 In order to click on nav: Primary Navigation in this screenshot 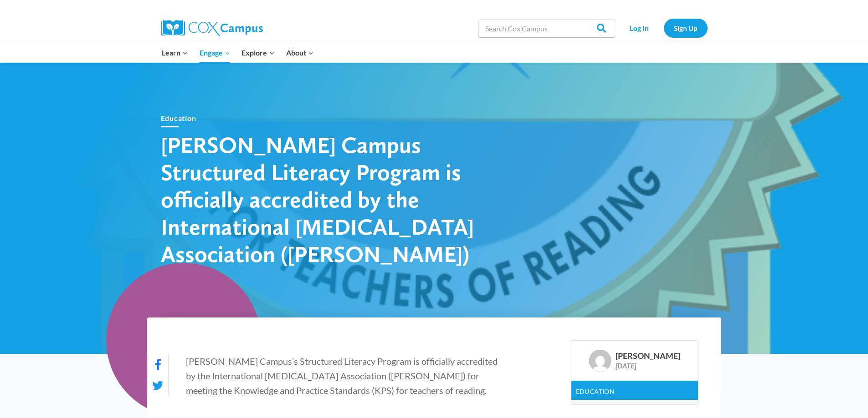, I will do `click(238, 53)`.